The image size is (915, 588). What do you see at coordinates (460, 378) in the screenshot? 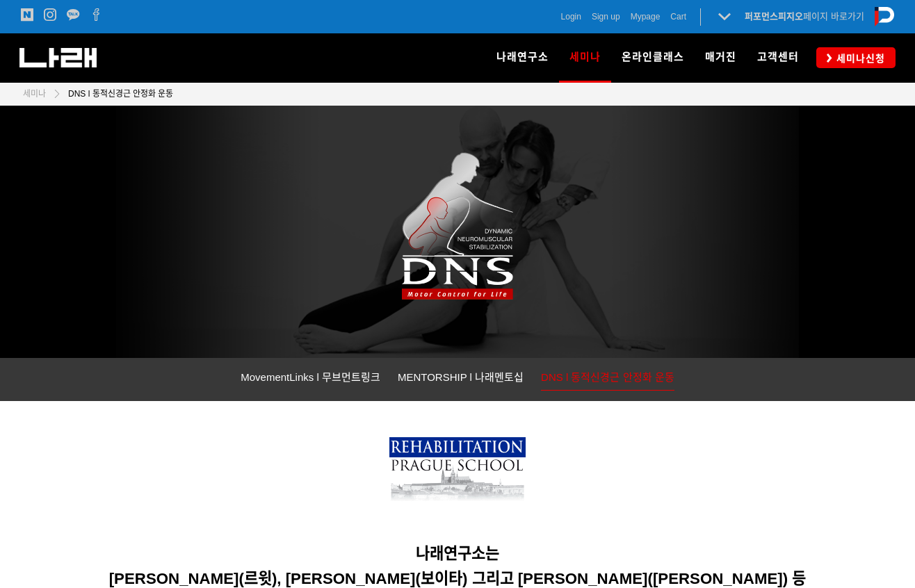
I see `a: MENTORSHIP l 나래멘토십` at bounding box center [460, 378].